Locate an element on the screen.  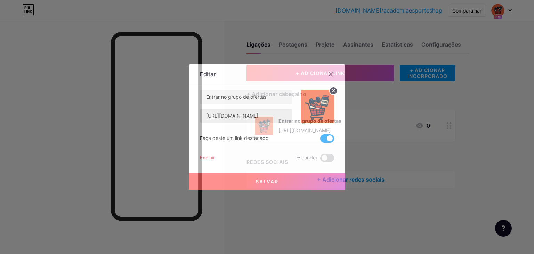
button: Salvar is located at coordinates (267, 182).